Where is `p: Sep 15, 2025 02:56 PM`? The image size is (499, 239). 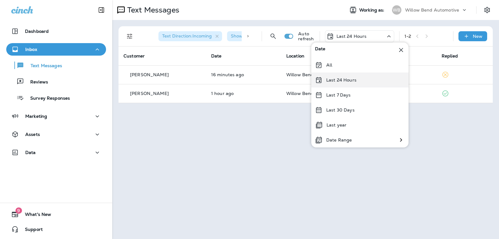 p: Sep 15, 2025 02:56 PM is located at coordinates (244, 93).